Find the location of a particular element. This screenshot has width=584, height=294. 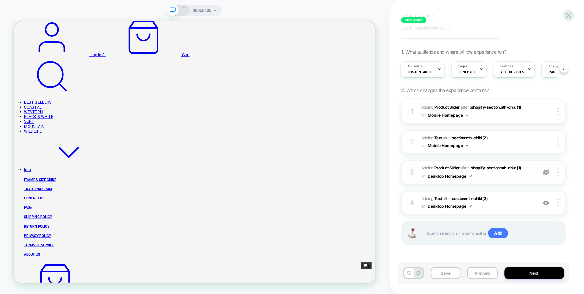

a: PRIVACY POLICY is located at coordinates (31, 285).